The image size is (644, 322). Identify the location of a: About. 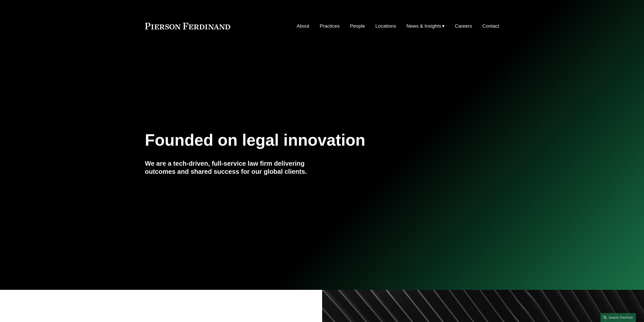
(303, 26).